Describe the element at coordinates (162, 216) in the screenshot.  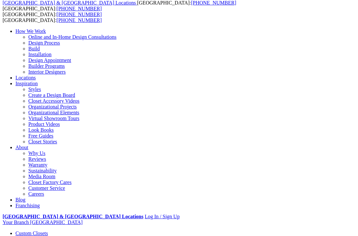
I see `a: Log In / Sign Up` at that location.